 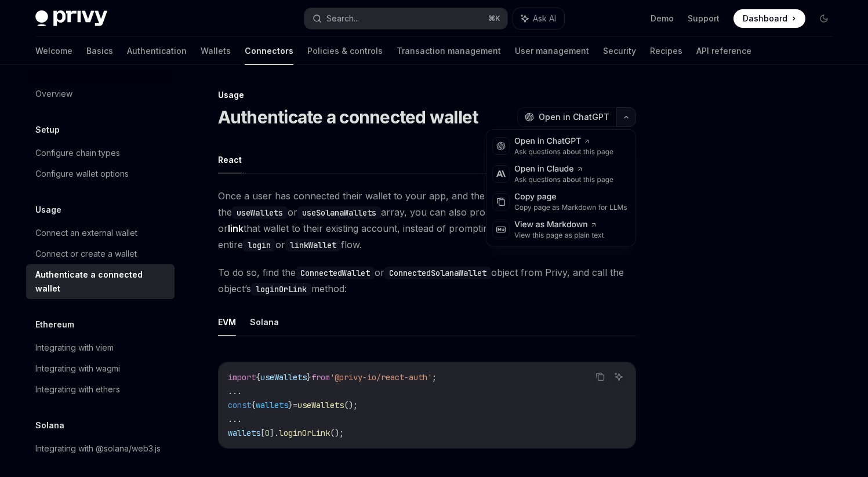 I want to click on div: Integrating with @solana/web3.js, so click(x=98, y=449).